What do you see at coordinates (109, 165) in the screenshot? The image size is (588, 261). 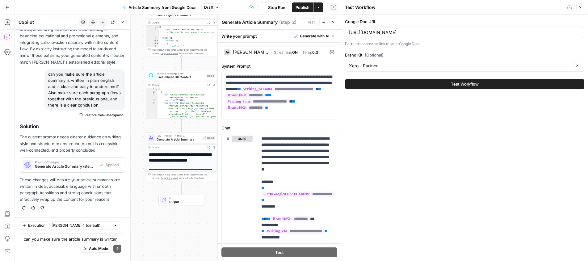 I see `button: Applied` at bounding box center [109, 165].